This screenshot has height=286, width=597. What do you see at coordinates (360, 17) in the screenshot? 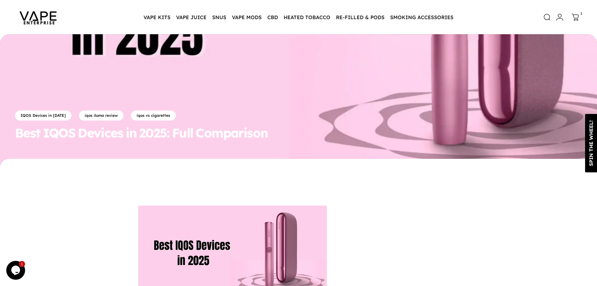
I see `summary: RE-FILLED & PODS` at bounding box center [360, 17].